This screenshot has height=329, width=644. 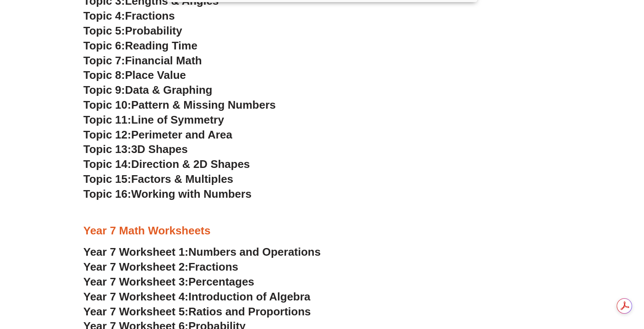 I want to click on span: Line of Symmetry, so click(x=178, y=120).